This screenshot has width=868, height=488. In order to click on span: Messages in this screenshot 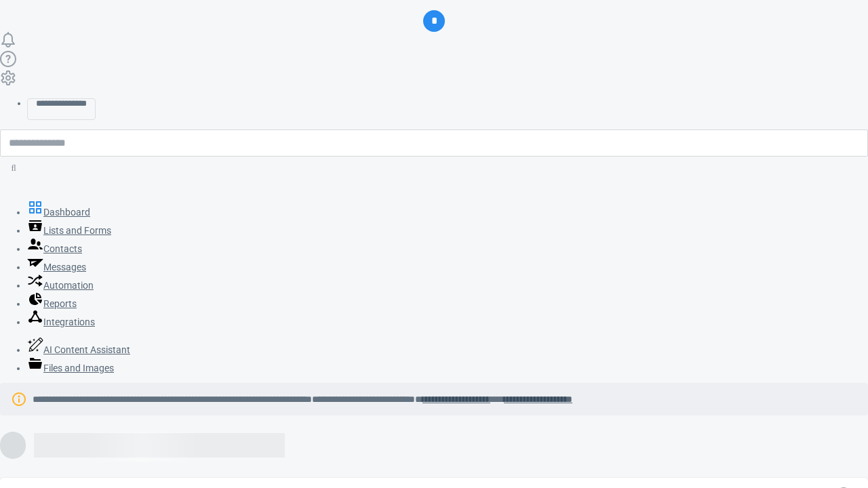, I will do `click(65, 267)`.